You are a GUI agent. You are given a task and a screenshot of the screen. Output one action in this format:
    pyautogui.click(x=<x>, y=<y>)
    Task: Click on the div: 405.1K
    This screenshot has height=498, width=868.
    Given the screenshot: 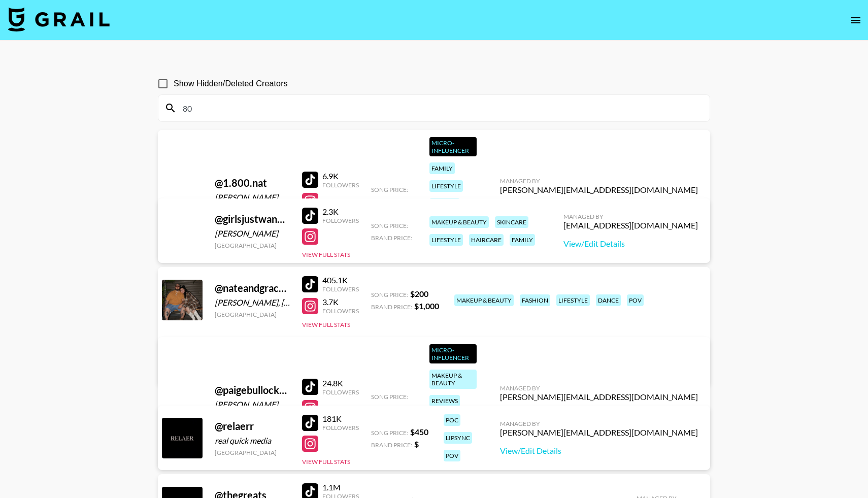 What is the action you would take?
    pyautogui.click(x=340, y=280)
    